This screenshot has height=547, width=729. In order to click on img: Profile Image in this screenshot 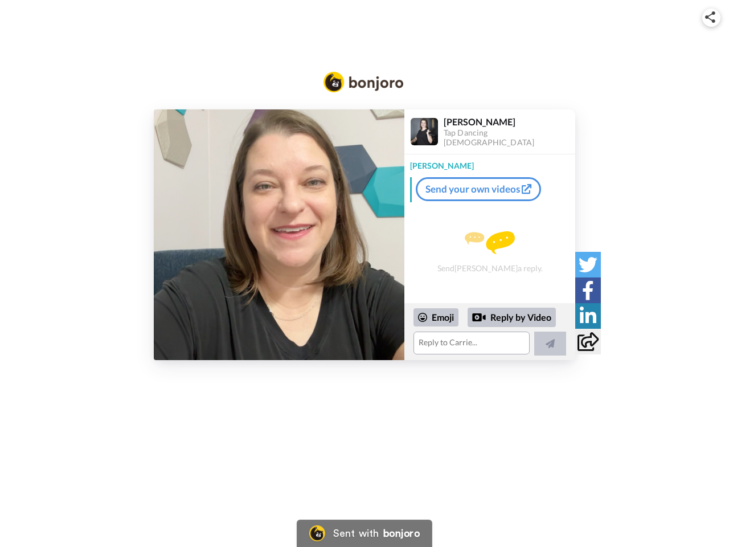, I will do `click(424, 132)`.